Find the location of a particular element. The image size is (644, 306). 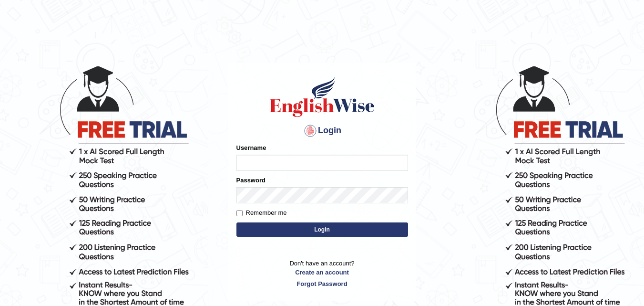

a: Forgot Password is located at coordinates (323, 284).